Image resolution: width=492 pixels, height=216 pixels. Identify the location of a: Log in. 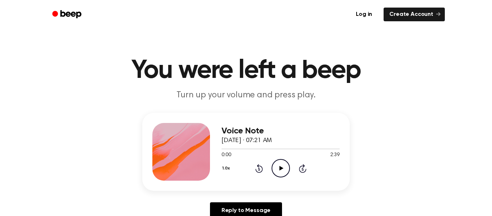
(364, 14).